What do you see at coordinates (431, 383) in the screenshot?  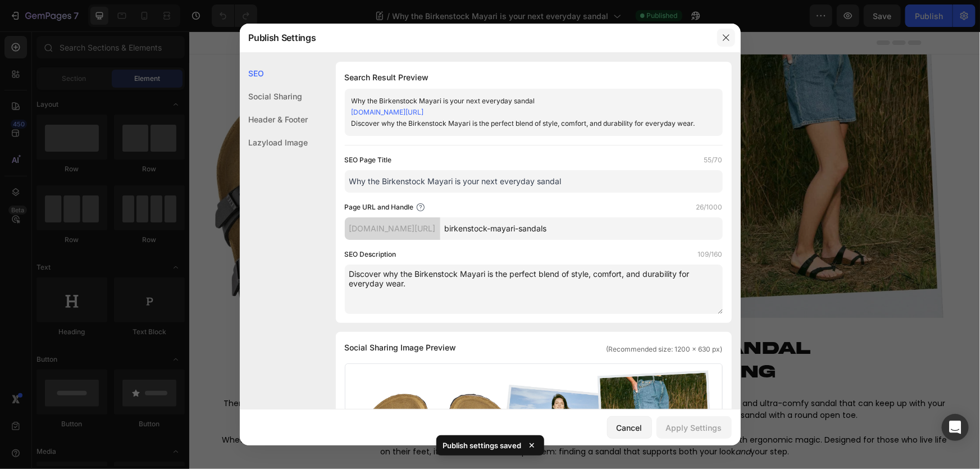 I see `a: Birkenstock Mayari` at bounding box center [431, 383].